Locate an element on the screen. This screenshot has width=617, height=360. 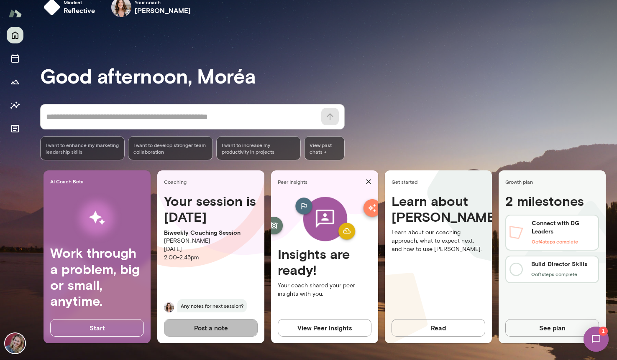
img: peer-insights is located at coordinates (324, 219).